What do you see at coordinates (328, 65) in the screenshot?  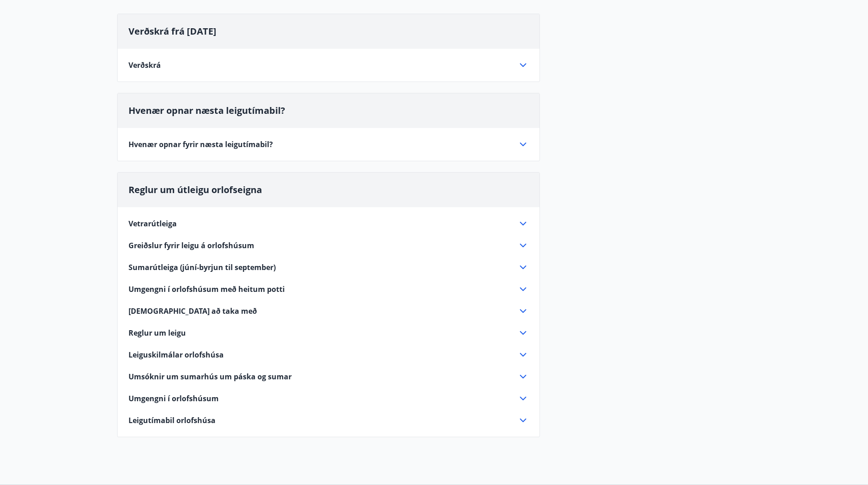 I see `div: Verðskrá` at bounding box center [328, 65].